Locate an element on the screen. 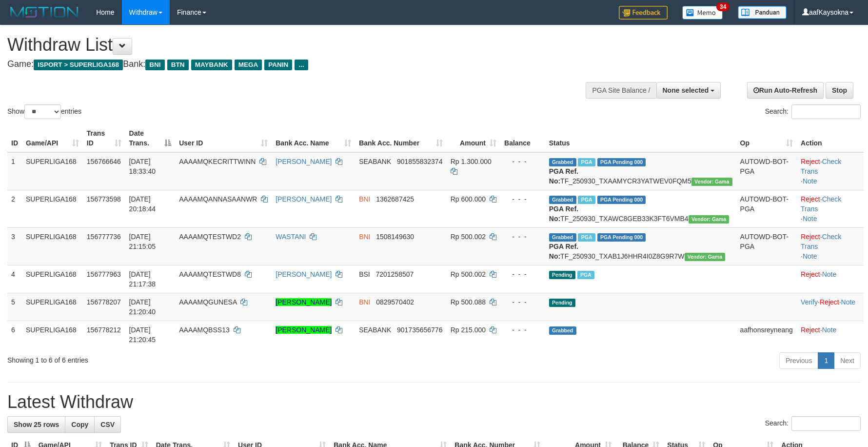 The width and height of the screenshot is (868, 447). span: Copy 901735656776 to clipboard is located at coordinates (419, 330).